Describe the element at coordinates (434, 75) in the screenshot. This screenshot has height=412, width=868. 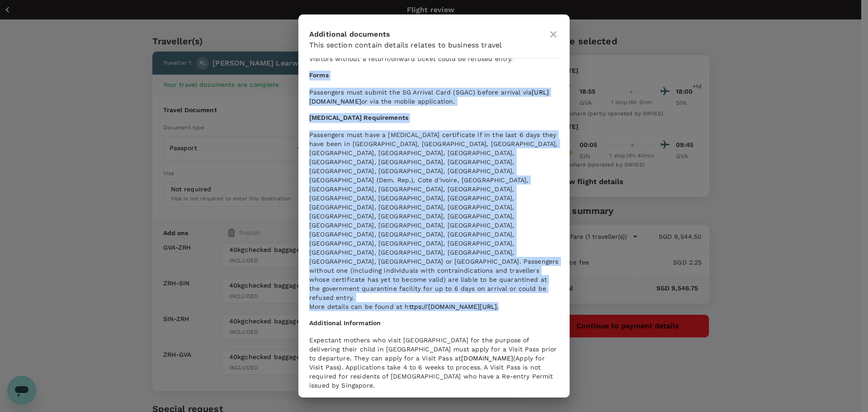
I see `h6: Forms` at that location.